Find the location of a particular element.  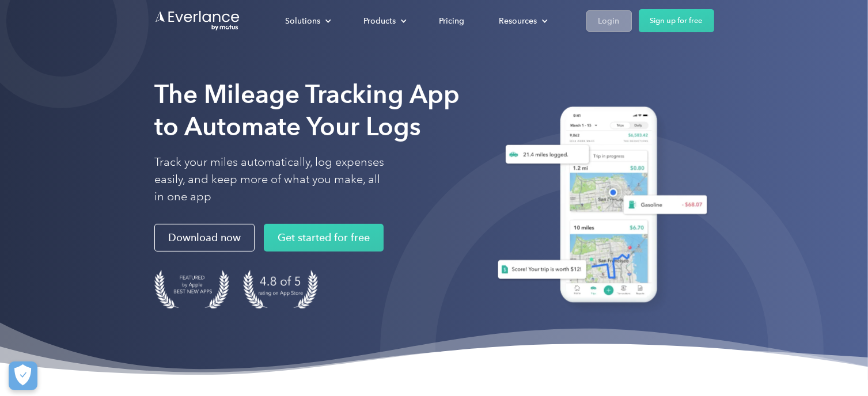

div: Login is located at coordinates (609, 21).